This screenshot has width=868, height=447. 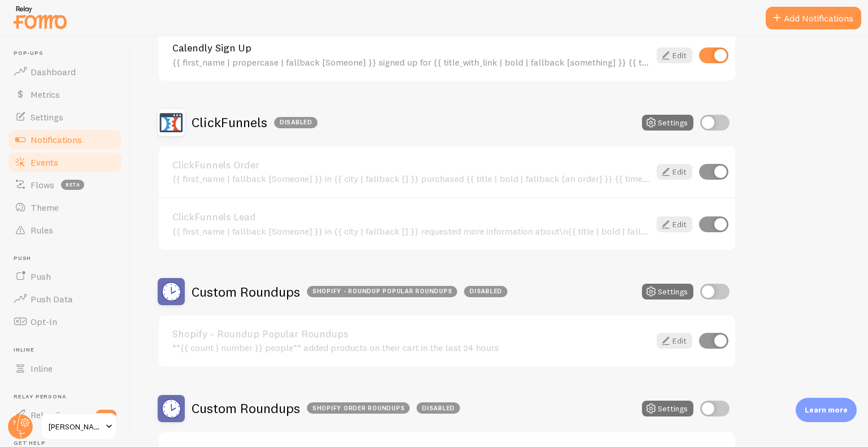 What do you see at coordinates (411, 347) in the screenshot?
I see `div: **{{ count | number }} people** added products on their cart in the last 24 hours` at bounding box center [411, 347].